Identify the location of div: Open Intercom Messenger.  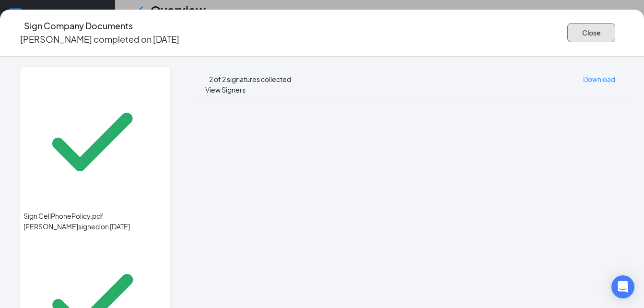
(623, 287).